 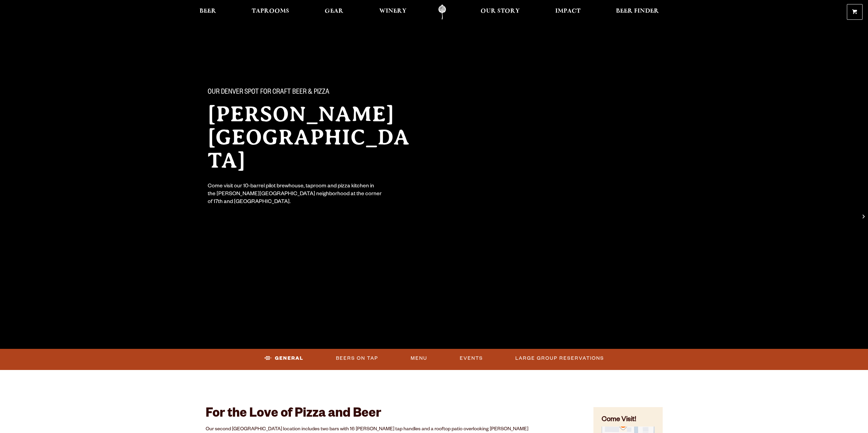 What do you see at coordinates (334, 12) in the screenshot?
I see `a: Gear` at bounding box center [334, 12].